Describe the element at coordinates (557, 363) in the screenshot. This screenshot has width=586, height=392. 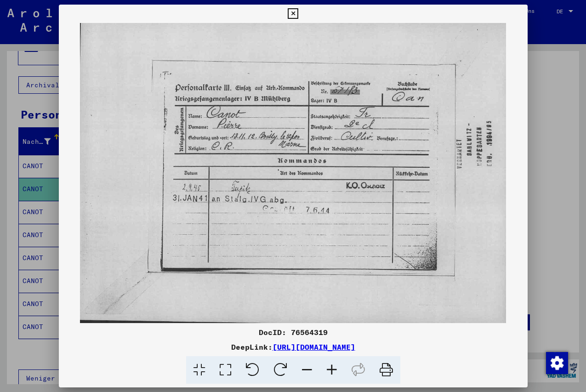
I see `img: Zustimmung ändern` at that location.